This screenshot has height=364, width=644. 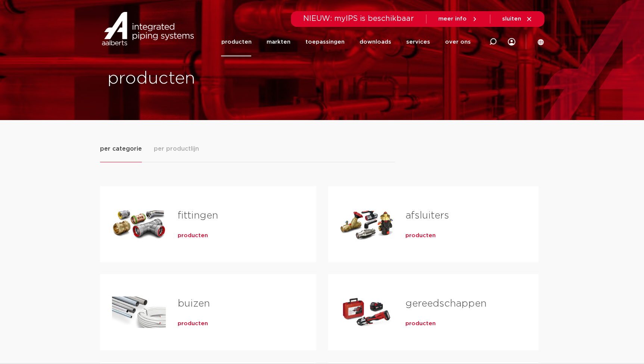 I want to click on a: sluiten, so click(x=517, y=19).